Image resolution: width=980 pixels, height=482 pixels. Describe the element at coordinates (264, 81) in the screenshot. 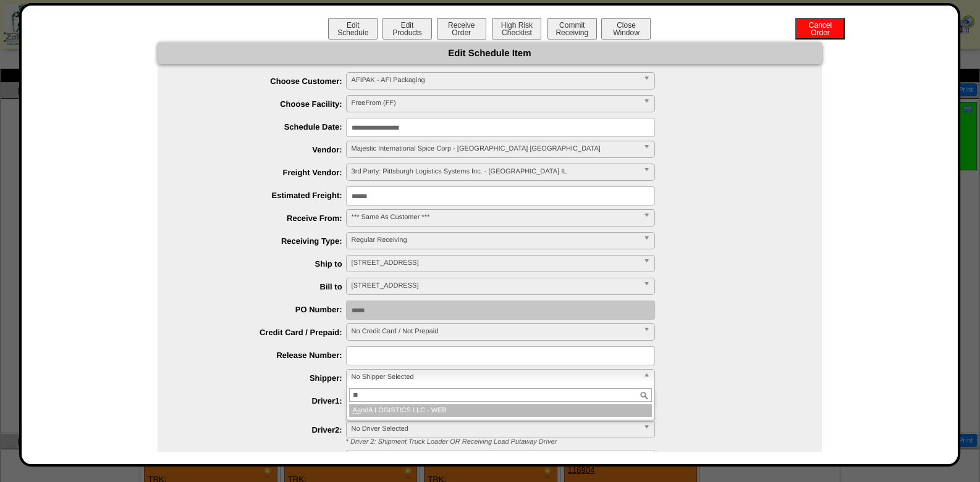

I see `label: Choose Customer:` at that location.